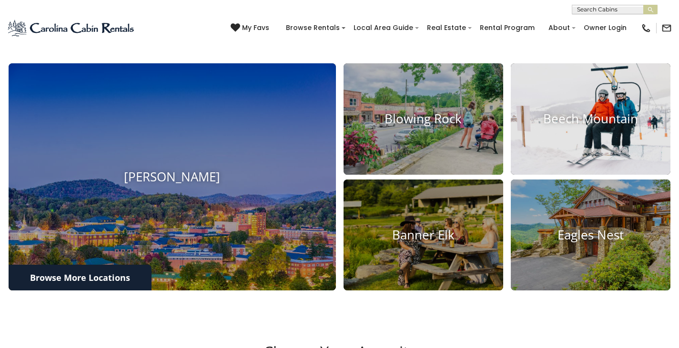 Image resolution: width=679 pixels, height=348 pixels. Describe the element at coordinates (80, 278) in the screenshot. I see `a: Browse More Locations` at that location.